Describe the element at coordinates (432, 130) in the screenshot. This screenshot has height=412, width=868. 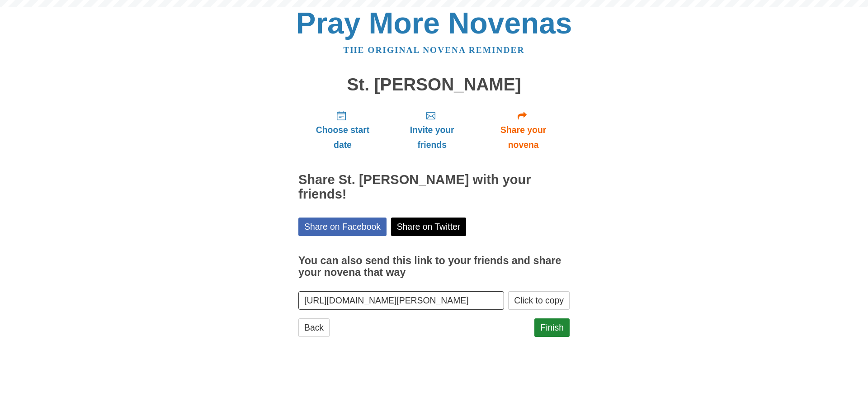
I see `a: Invite your friends` at that location.